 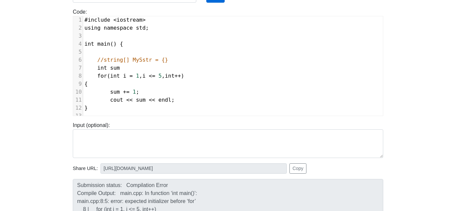 What do you see at coordinates (78, 76) in the screenshot?
I see `div: 8` at bounding box center [78, 76].